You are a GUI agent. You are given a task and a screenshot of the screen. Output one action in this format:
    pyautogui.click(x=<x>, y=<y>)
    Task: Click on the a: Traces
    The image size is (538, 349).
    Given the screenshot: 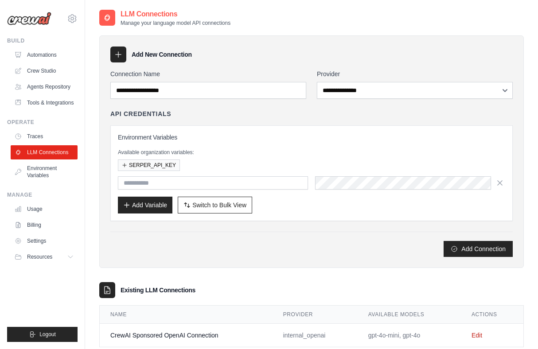 What is the action you would take?
    pyautogui.click(x=44, y=137)
    